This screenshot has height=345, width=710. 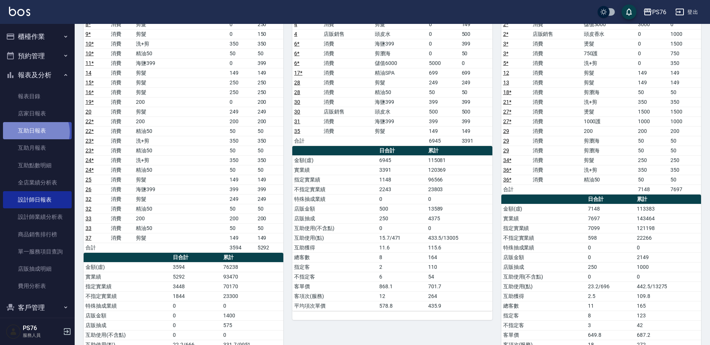 What do you see at coordinates (297, 112) in the screenshot?
I see `a: 30` at bounding box center [297, 112].